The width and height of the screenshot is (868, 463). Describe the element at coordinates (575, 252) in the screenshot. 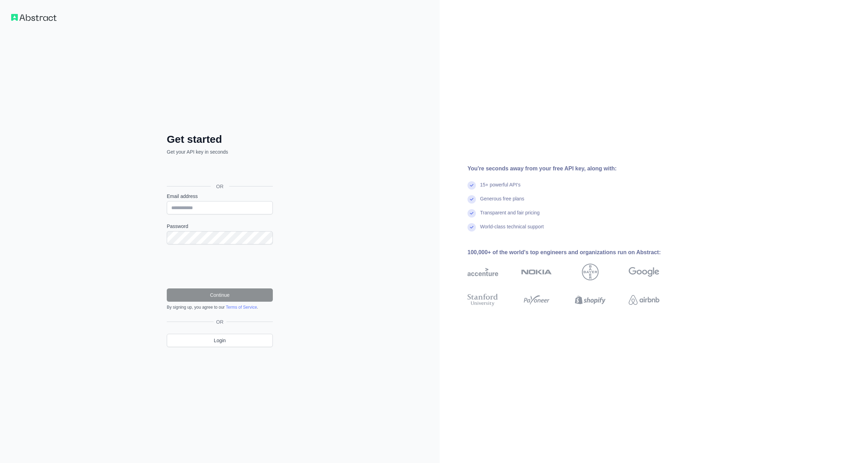

I see `div: 100,000+ of the world's top engineers and organizations run on Abstract:` at that location.